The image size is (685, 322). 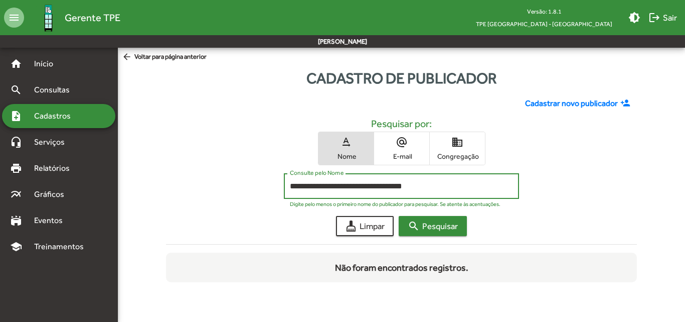 I want to click on mat-icon: text_rotation_none, so click(x=346, y=142).